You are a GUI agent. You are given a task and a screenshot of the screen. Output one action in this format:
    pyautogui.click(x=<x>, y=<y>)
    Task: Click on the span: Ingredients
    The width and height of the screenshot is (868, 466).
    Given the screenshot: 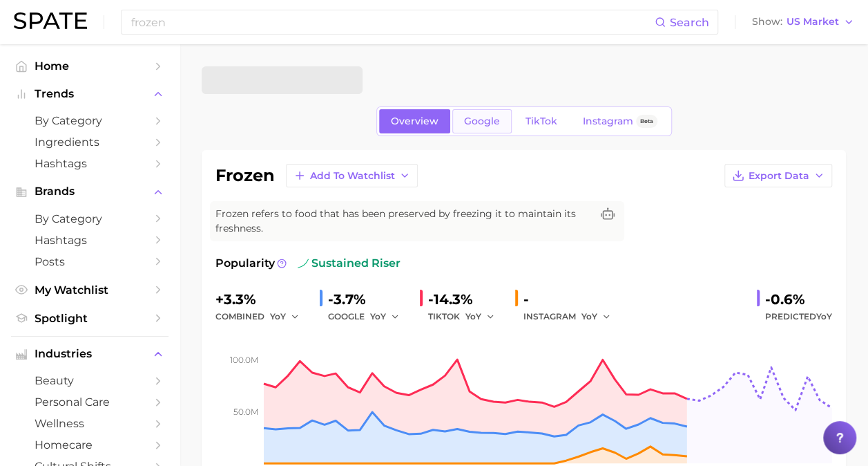 What is the action you would take?
    pyautogui.click(x=90, y=142)
    